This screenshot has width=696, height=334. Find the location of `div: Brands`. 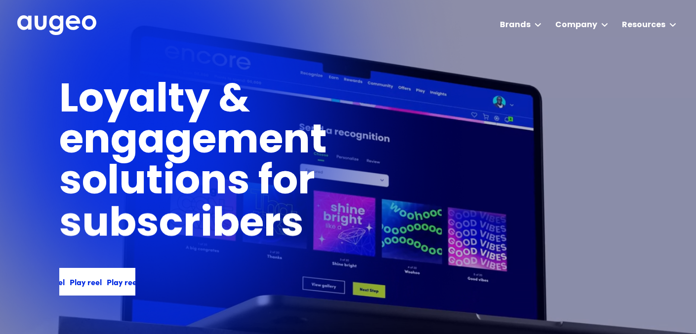

div: Brands is located at coordinates (515, 25).